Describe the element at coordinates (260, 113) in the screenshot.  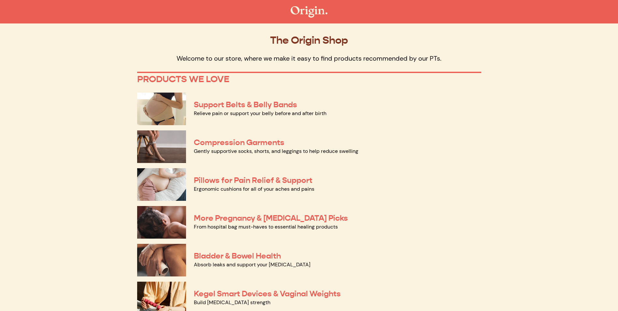
I see `a: Relieve pain or support your belly before and after birth` at that location.